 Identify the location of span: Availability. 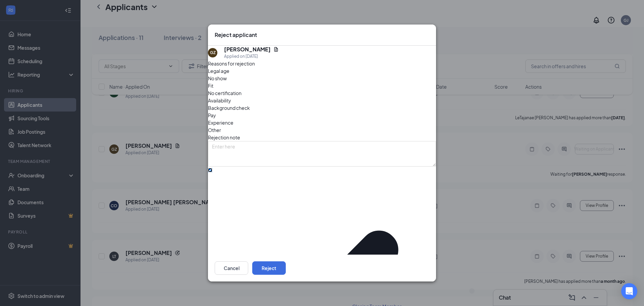
(219, 100).